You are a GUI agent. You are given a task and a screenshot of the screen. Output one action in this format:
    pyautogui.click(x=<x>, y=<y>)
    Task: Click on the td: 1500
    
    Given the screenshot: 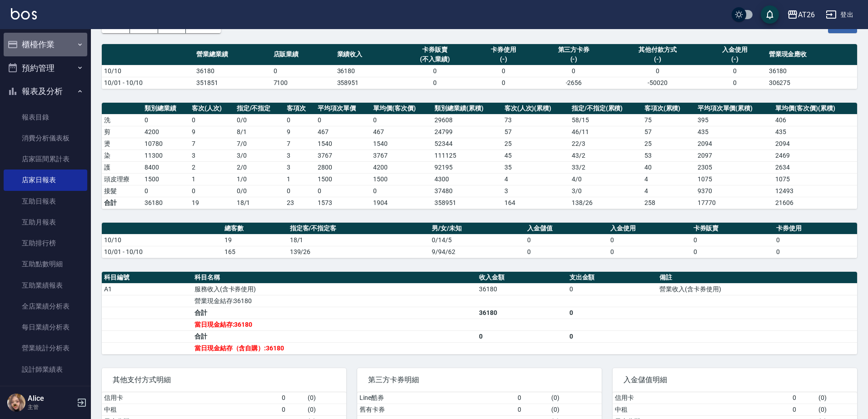 What is the action you would take?
    pyautogui.click(x=401, y=179)
    